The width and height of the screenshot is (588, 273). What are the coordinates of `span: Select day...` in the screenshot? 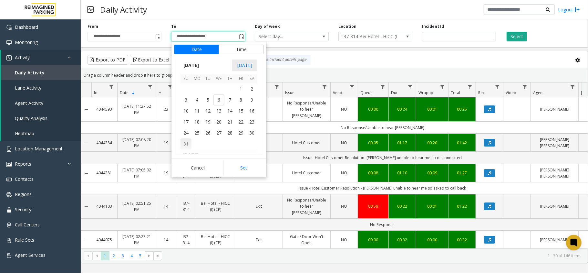 It's located at (285, 36).